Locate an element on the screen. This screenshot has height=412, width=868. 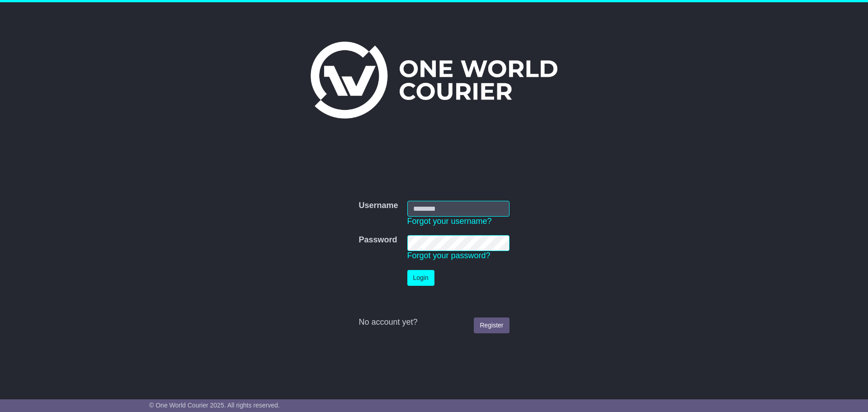
a: Register is located at coordinates (491, 325).